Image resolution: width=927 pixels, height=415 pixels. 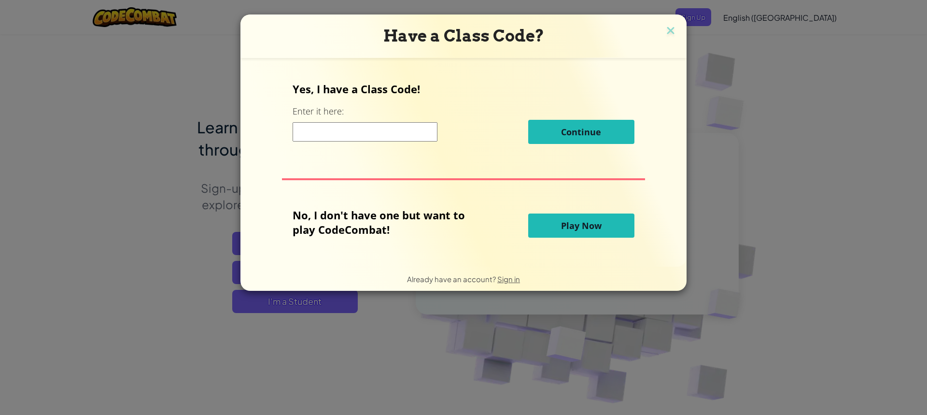 I want to click on span: Play Now, so click(x=581, y=225).